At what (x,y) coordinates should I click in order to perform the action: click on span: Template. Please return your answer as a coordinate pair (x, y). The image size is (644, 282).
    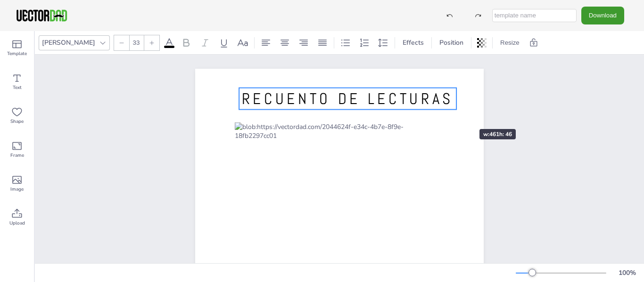
    Looking at the image, I should click on (17, 54).